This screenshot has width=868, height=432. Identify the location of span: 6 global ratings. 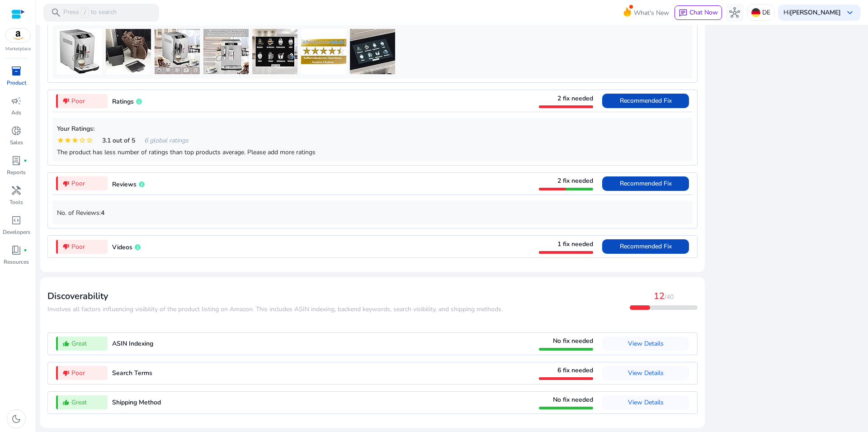
(166, 140).